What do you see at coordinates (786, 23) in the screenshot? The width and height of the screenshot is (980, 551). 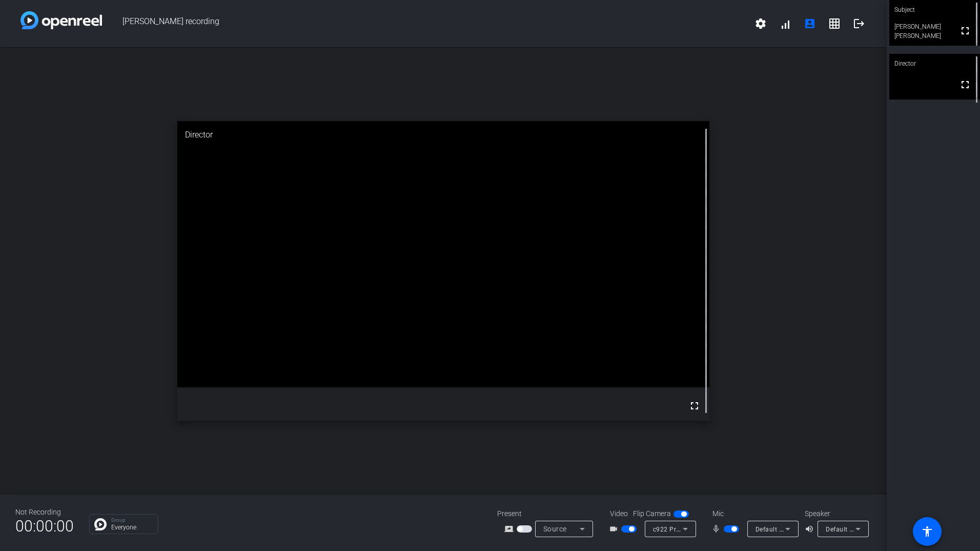 I see `button: signal_cellular_alt` at bounding box center [786, 23].